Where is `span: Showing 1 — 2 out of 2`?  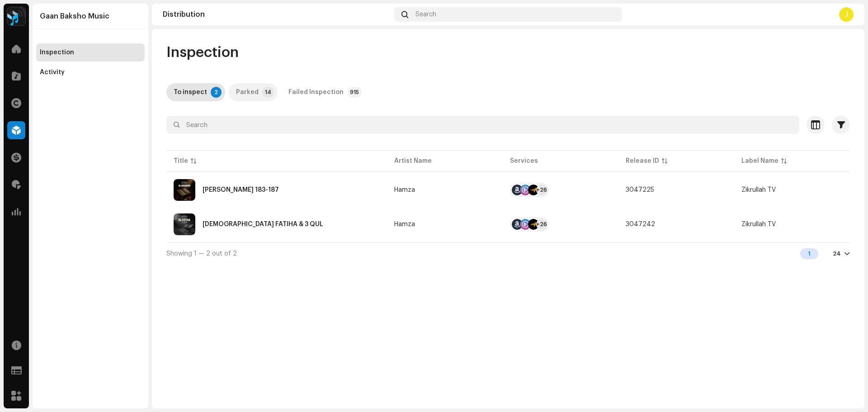
span: Showing 1 — 2 out of 2 is located at coordinates (202, 253).